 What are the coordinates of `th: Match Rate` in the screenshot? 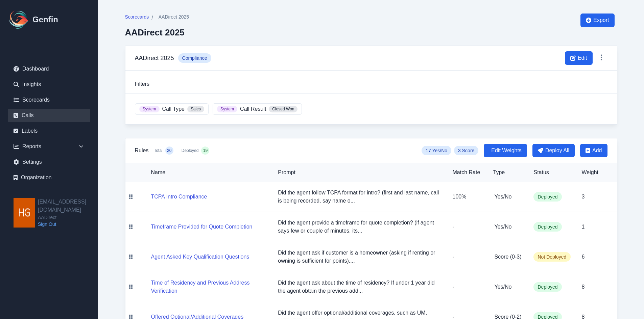 It's located at (467, 173).